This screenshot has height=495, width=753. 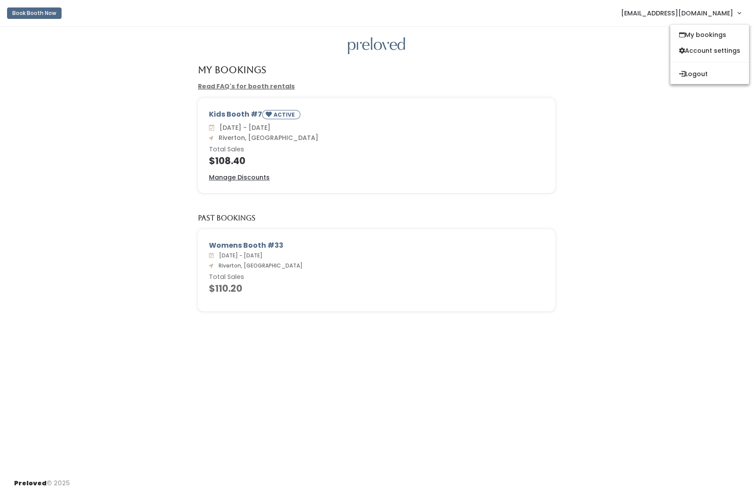 What do you see at coordinates (30, 483) in the screenshot?
I see `span: Preloved` at bounding box center [30, 483].